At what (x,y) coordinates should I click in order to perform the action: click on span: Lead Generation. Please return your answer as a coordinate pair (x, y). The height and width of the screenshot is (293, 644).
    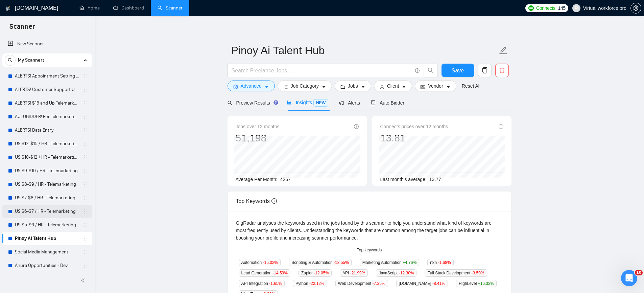
    Looking at the image, I should click on (264, 273).